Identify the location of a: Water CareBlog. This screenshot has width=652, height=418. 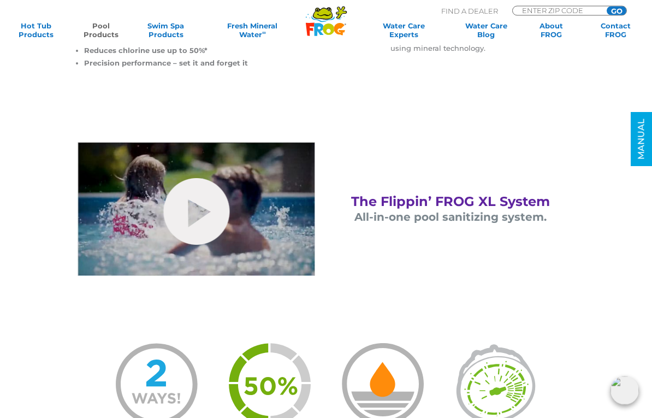
(486, 30).